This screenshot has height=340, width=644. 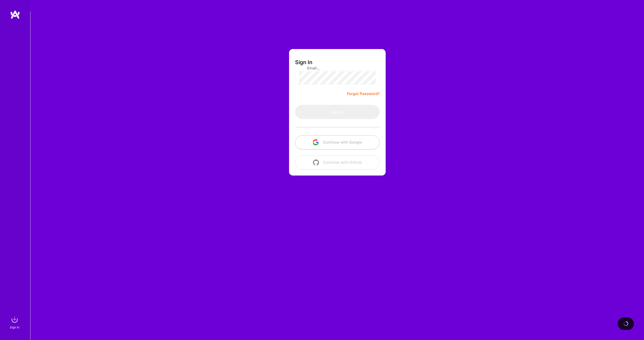 I want to click on img: loading, so click(x=626, y=324).